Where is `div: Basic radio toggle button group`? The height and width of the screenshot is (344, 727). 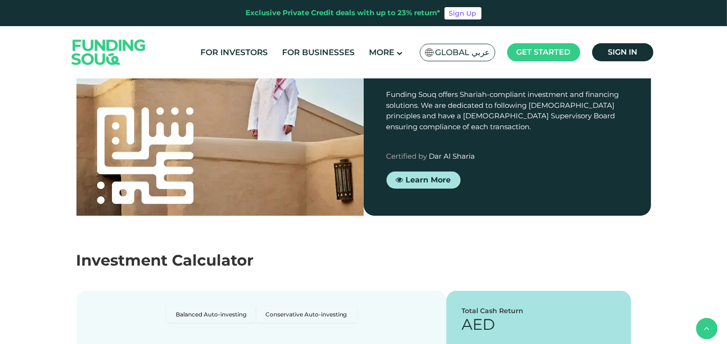
div: Basic radio toggle button group is located at coordinates (261, 314).